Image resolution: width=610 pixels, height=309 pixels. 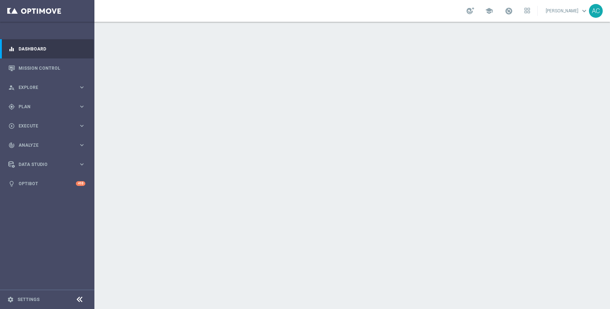 I want to click on i: settings, so click(x=11, y=300).